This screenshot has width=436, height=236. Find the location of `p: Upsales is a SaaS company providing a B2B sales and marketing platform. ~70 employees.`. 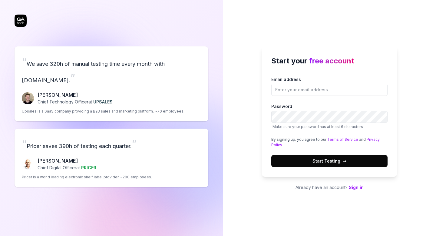

p: Upsales is a SaaS company providing a B2B sales and marketing platform. ~70 employees. is located at coordinates (103, 111).